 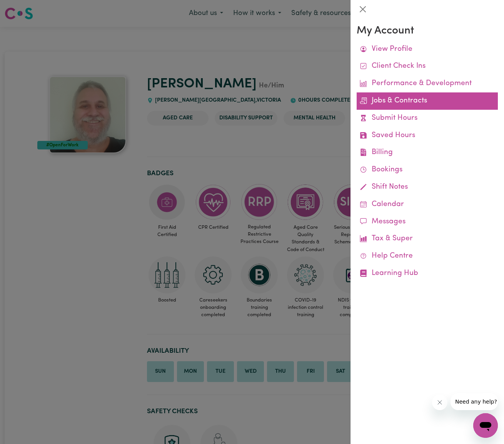 I want to click on span: Need any help?, so click(x=25, y=8).